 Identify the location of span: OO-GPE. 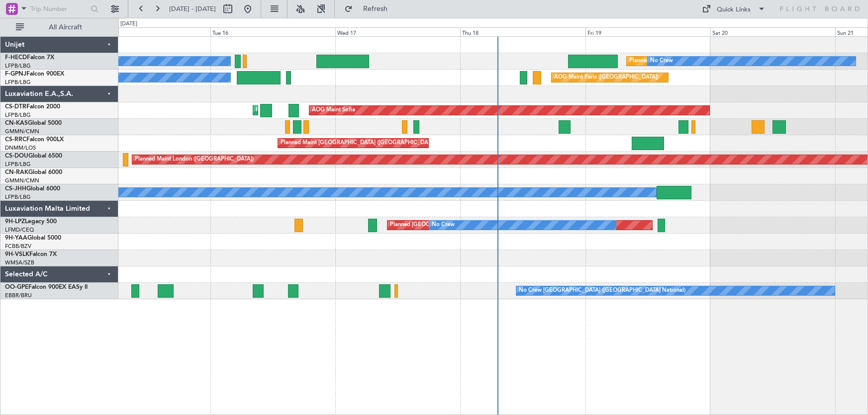
(16, 288).